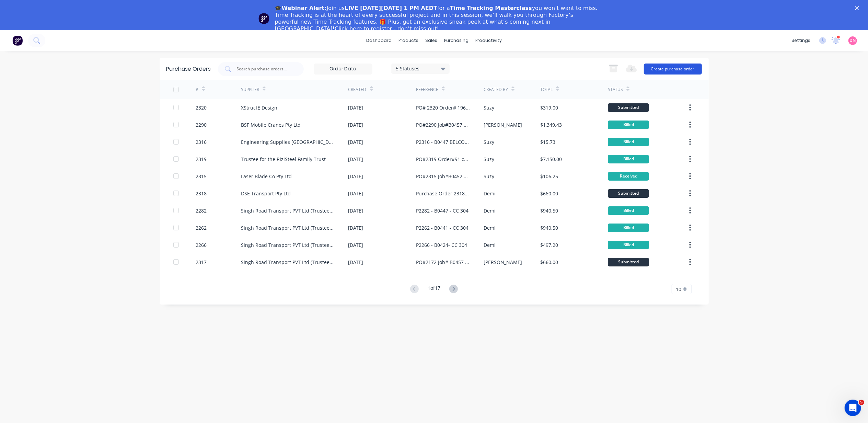 The image size is (868, 423). I want to click on div: PO#2315 Job#B0452 cc#302, so click(443, 176).